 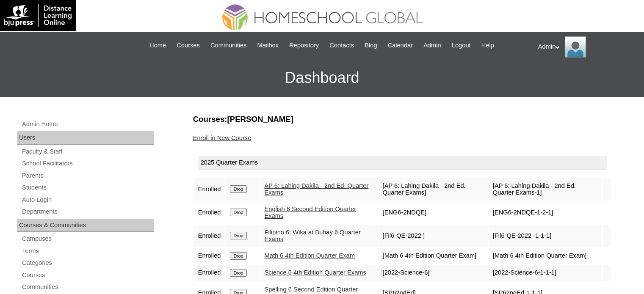 What do you see at coordinates (157, 45) in the screenshot?
I see `a: Home` at bounding box center [157, 45].